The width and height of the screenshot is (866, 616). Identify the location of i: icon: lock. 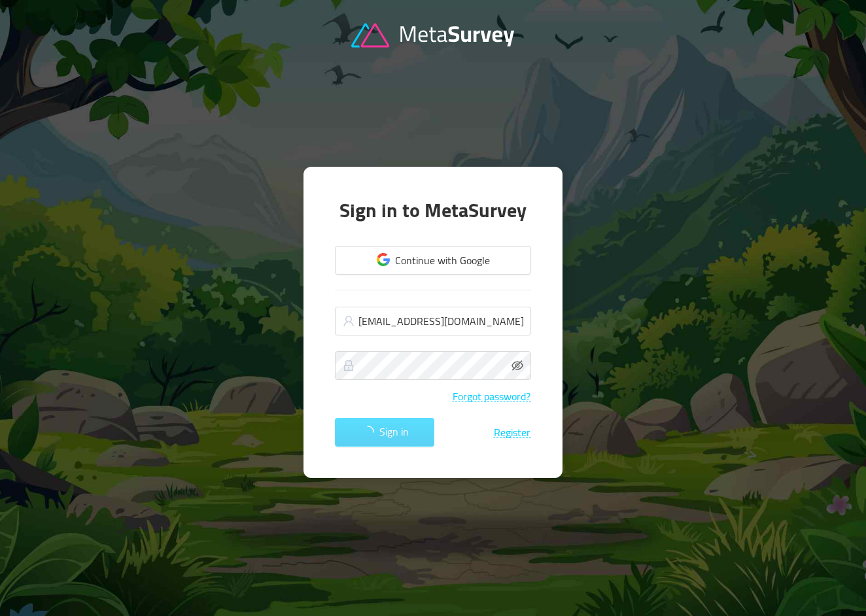
(349, 366).